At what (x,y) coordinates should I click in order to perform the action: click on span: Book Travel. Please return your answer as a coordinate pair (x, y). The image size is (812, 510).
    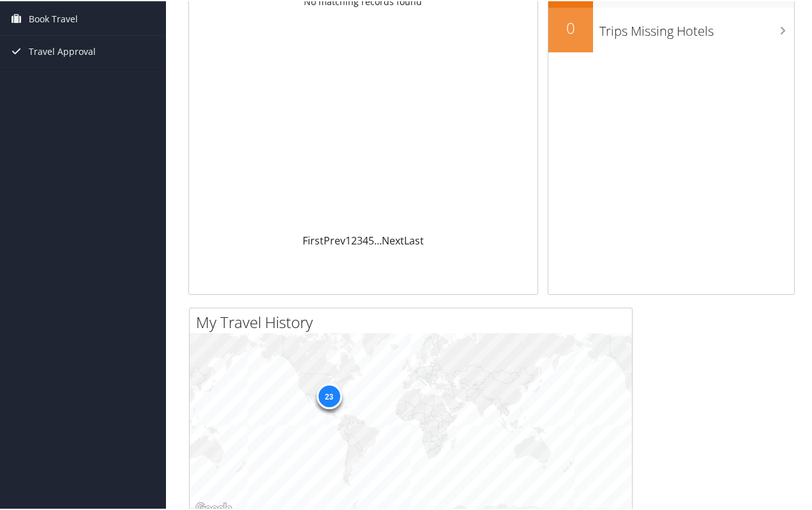
    Looking at the image, I should click on (53, 18).